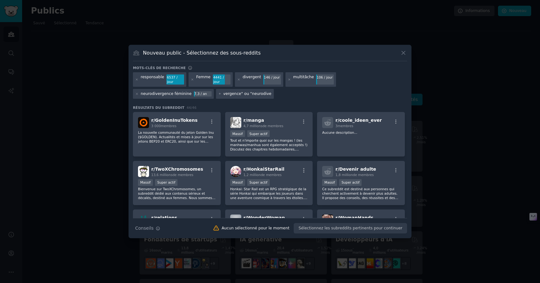  I want to click on img: HonkaiStarRail, so click(235, 171).